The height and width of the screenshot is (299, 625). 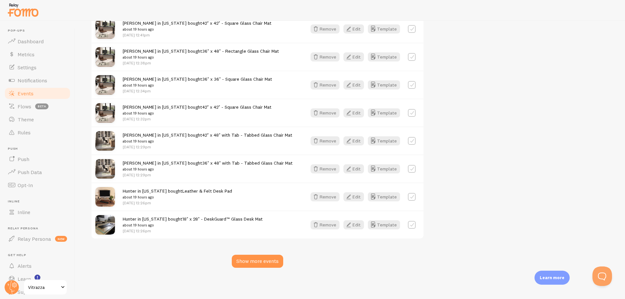 What do you see at coordinates (247, 135) in the screenshot?
I see `a: 42" x 48" with Tab - Tabbed Glass Chair Mat` at bounding box center [247, 135].